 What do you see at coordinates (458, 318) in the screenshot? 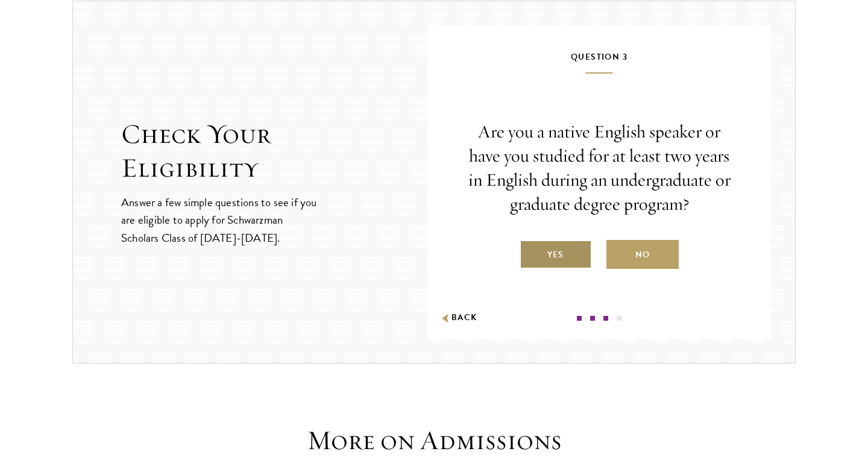
I see `button: Back` at bounding box center [458, 318].